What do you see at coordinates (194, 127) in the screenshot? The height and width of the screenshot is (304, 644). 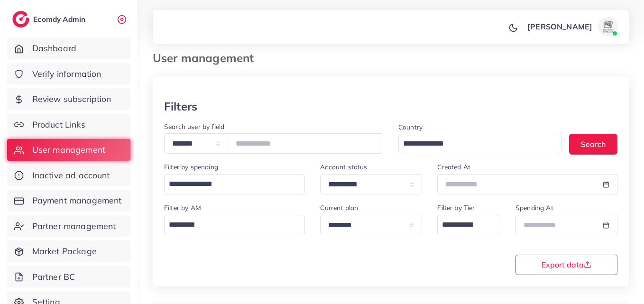 I see `label: Search user by field` at bounding box center [194, 127].